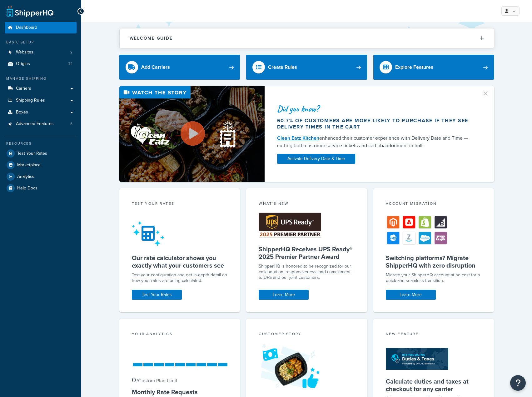 This screenshot has width=532, height=397. Describe the element at coordinates (434, 278) in the screenshot. I see `div: Migrate your ShipperHQ account at no cost for a quick and seamless transition.` at that location.